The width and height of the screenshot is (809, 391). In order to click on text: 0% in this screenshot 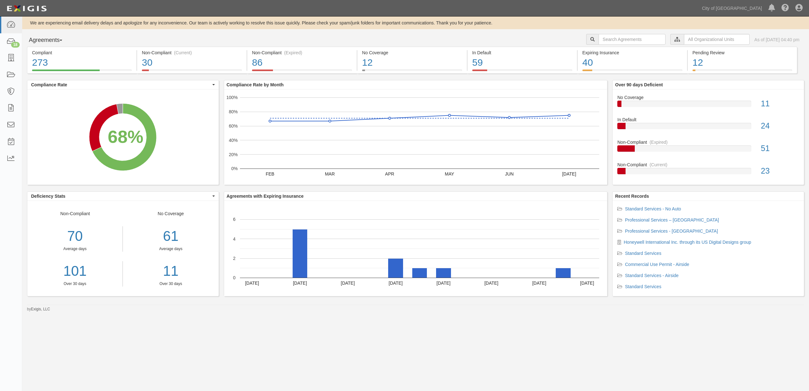, I will do `click(235, 169)`.